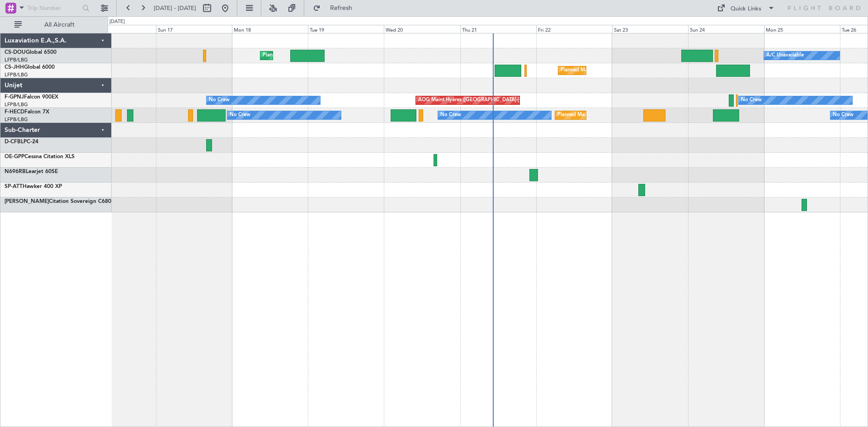  I want to click on span: OE-GPP, so click(15, 156).